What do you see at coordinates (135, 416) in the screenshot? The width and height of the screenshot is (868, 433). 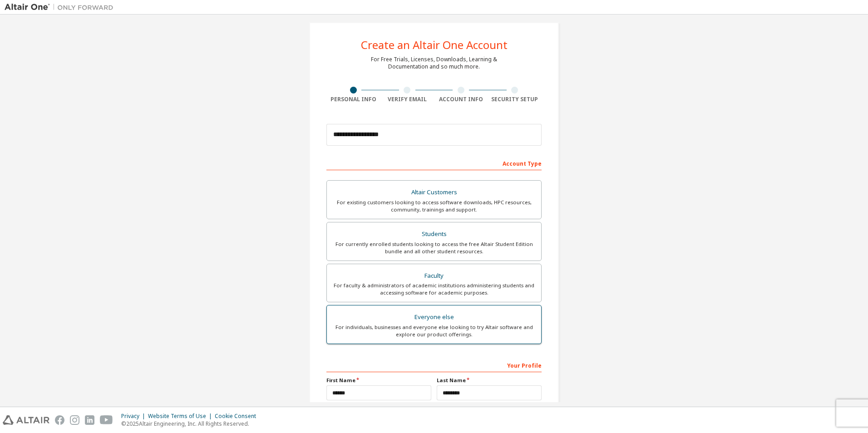 I see `div: Privacy` at bounding box center [135, 416].